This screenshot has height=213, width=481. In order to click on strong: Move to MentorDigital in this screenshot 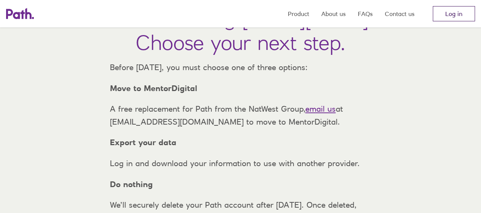, I will do `click(154, 88)`.